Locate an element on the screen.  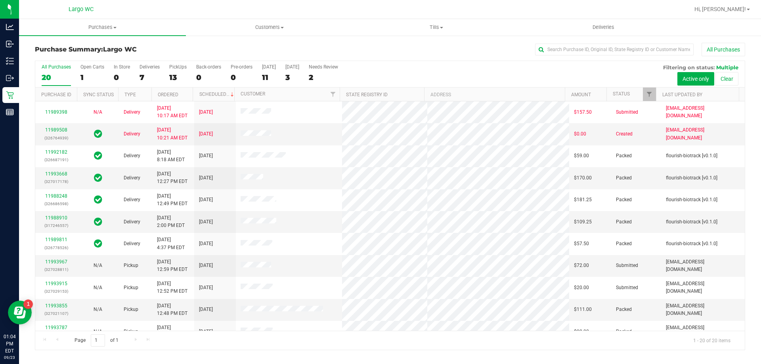
a: 11993967 is located at coordinates (56, 262).